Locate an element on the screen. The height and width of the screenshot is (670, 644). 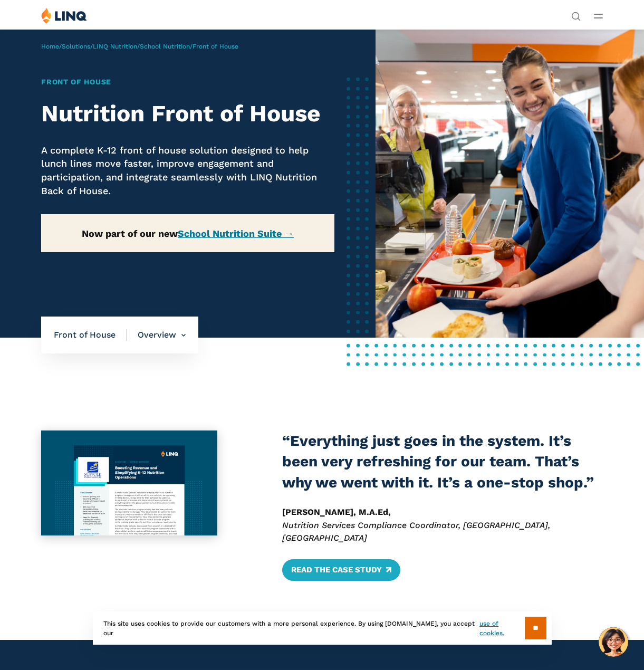
h3: “Everything just goes in the system. It’s been very refreshing for our team. That’s why we went w... is located at coordinates (443, 461).